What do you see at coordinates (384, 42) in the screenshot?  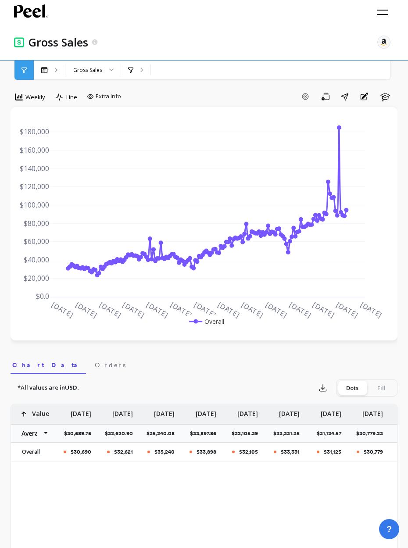 I see `img: api.amazon.svg` at bounding box center [384, 42].